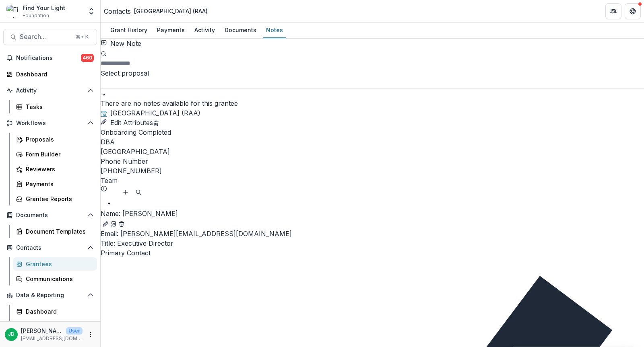 The height and width of the screenshot is (347, 644). What do you see at coordinates (110, 233) in the screenshot?
I see `span: Email:` at bounding box center [110, 233].